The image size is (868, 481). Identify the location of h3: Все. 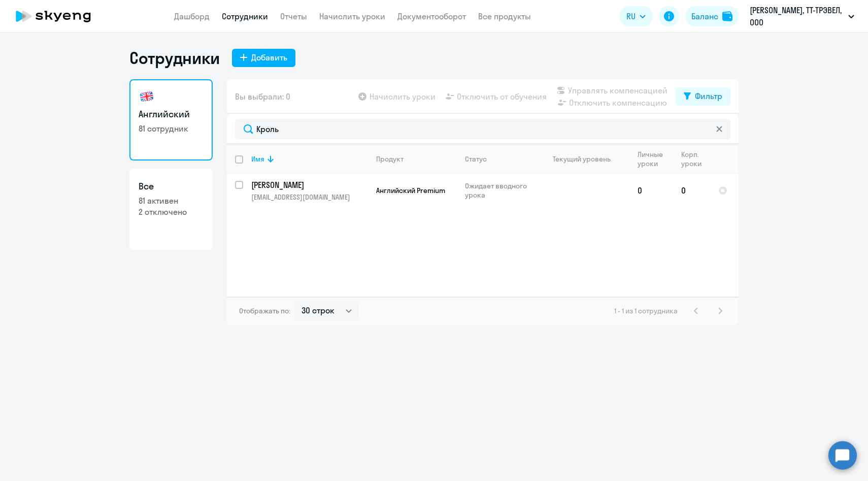
(171, 186).